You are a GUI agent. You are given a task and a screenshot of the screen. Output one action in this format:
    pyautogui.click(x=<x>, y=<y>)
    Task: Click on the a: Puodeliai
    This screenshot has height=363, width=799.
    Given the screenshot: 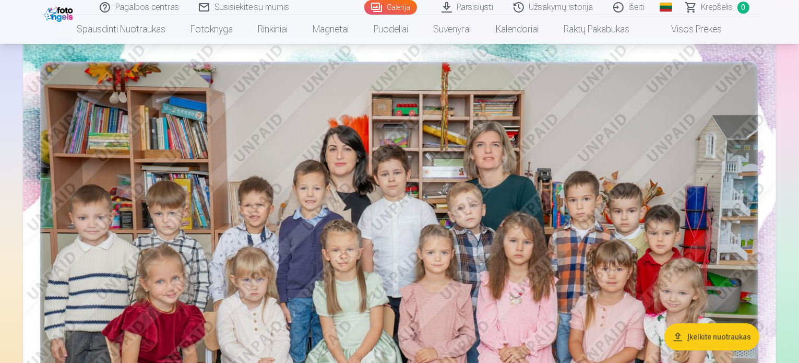 What is the action you would take?
    pyautogui.click(x=391, y=29)
    